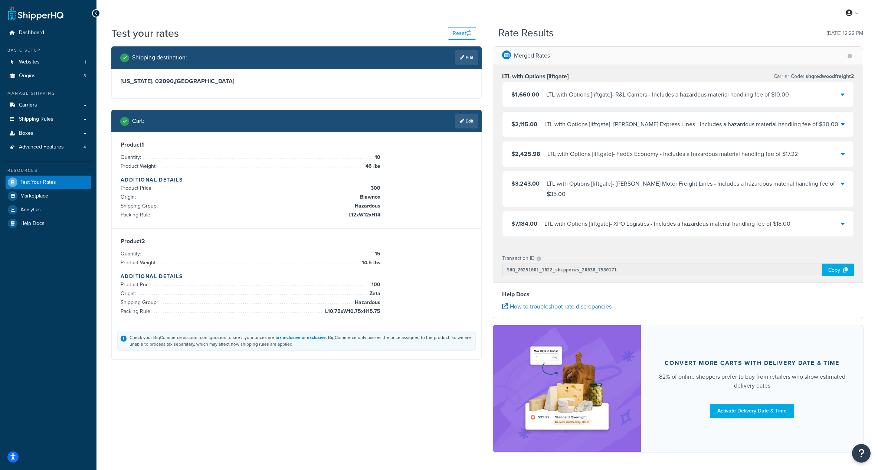 Image resolution: width=878 pixels, height=470 pixels. Describe the element at coordinates (532, 56) in the screenshot. I see `p: Merged Rates` at that location.